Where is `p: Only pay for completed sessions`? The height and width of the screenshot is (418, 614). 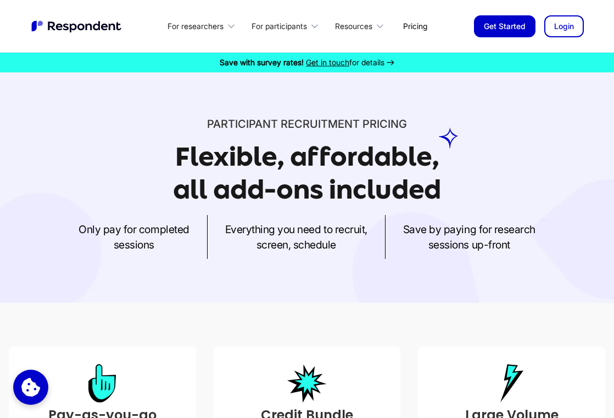
p: Only pay for completed sessions is located at coordinates (133, 237).